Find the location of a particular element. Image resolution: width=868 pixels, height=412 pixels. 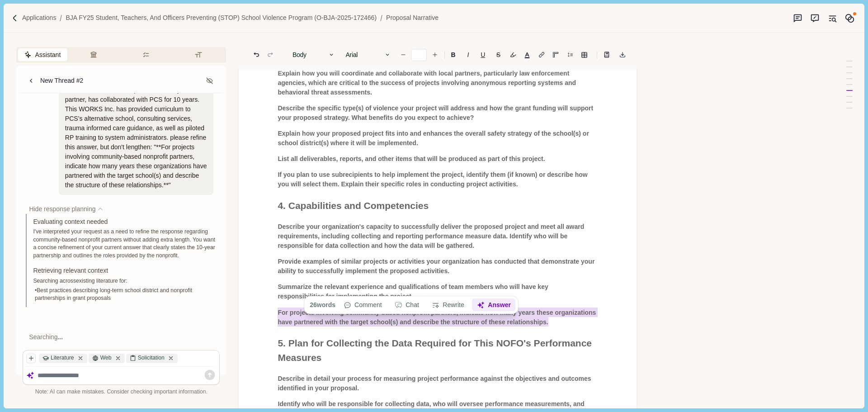

div: Searching across existing literature for: is located at coordinates (125, 281).